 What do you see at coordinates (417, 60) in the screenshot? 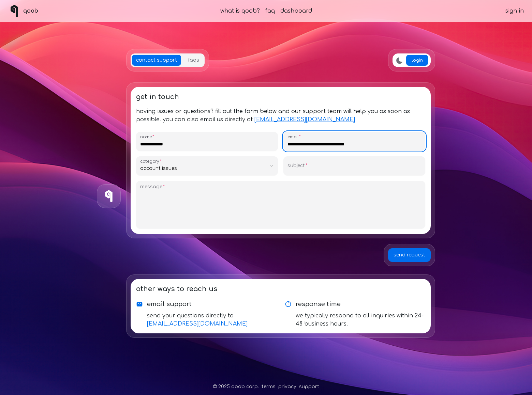
I see `a: login` at bounding box center [417, 60].